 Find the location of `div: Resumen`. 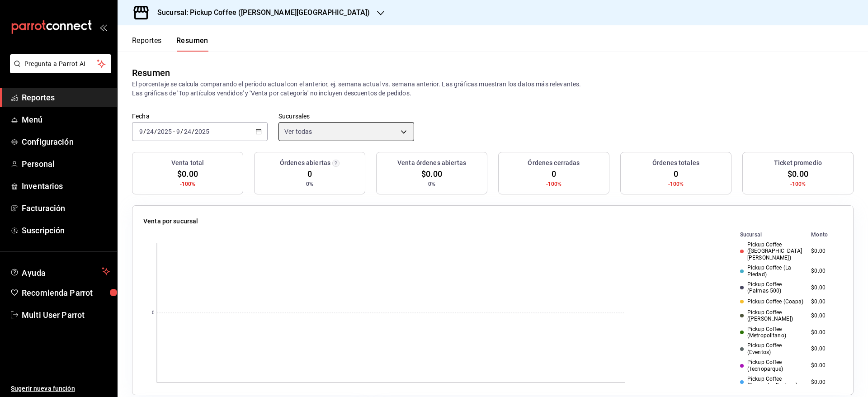

div: Resumen is located at coordinates (151, 73).